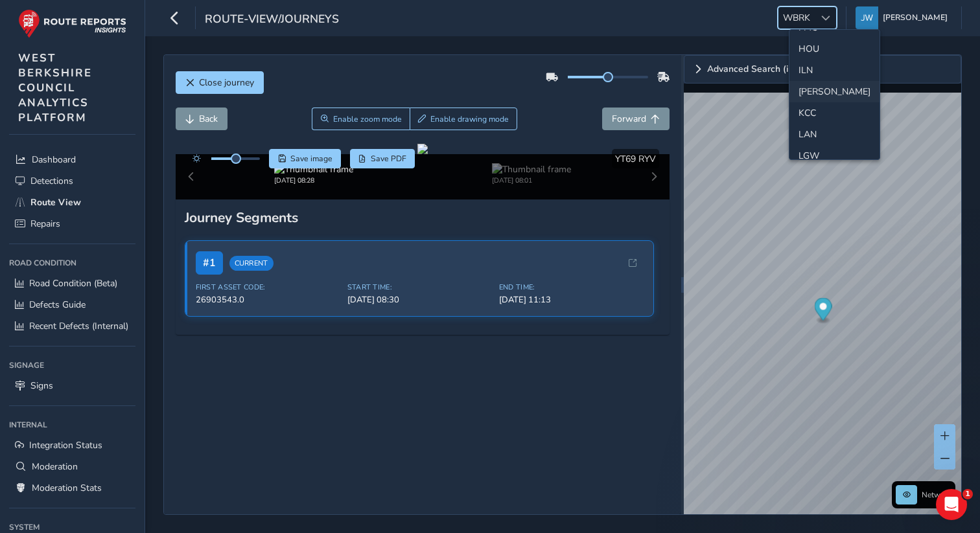 The image size is (980, 533). What do you see at coordinates (72, 181) in the screenshot?
I see `a: Detections` at bounding box center [72, 181].